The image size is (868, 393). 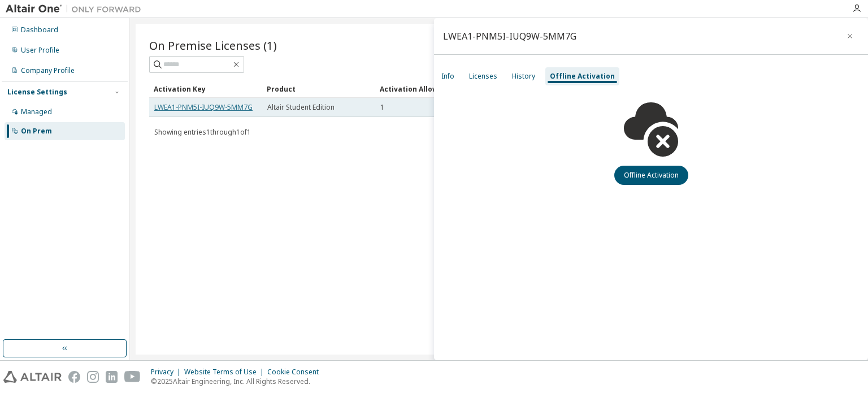 What do you see at coordinates (523, 77) in the screenshot?
I see `div: History` at bounding box center [523, 77].